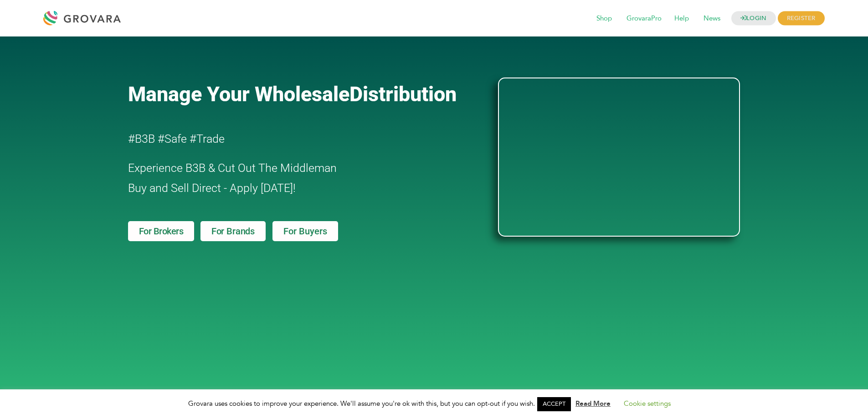  Describe the element at coordinates (682, 19) in the screenshot. I see `span: Help` at that location.